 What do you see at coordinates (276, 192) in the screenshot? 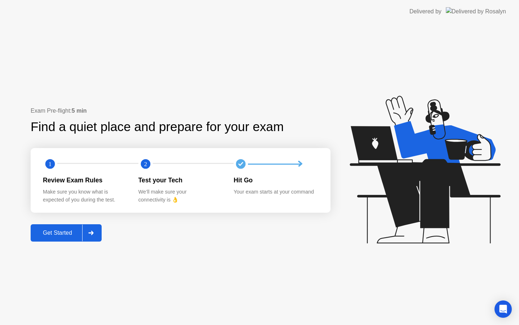
I see `div: Your exam starts at your command` at bounding box center [276, 192].